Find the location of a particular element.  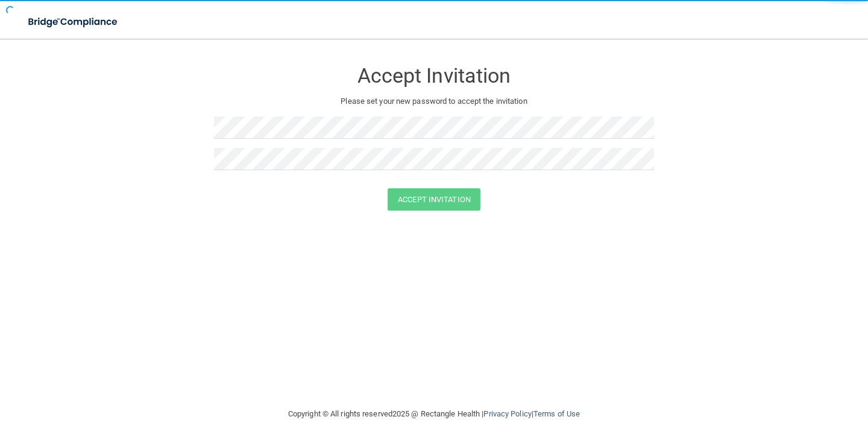

p: Please set your new password to accept the invitation is located at coordinates (434, 101).